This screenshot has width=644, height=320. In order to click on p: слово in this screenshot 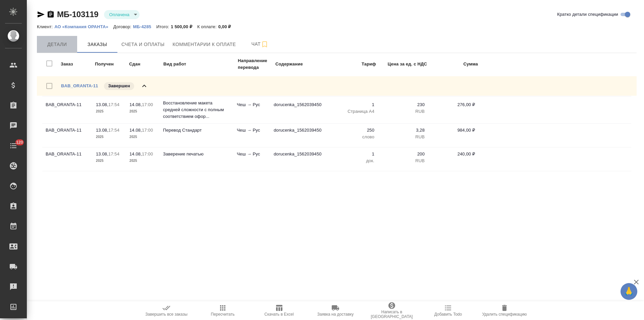, I will do `click(353, 137)`.